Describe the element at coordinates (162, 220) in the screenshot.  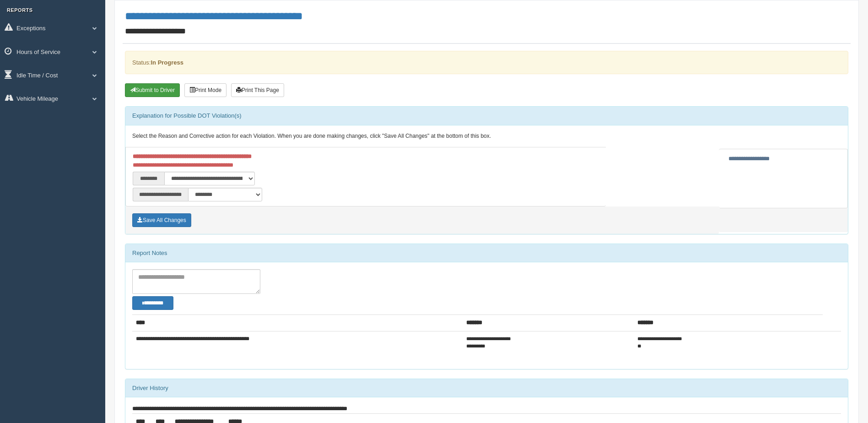
I see `button: Save` at that location.